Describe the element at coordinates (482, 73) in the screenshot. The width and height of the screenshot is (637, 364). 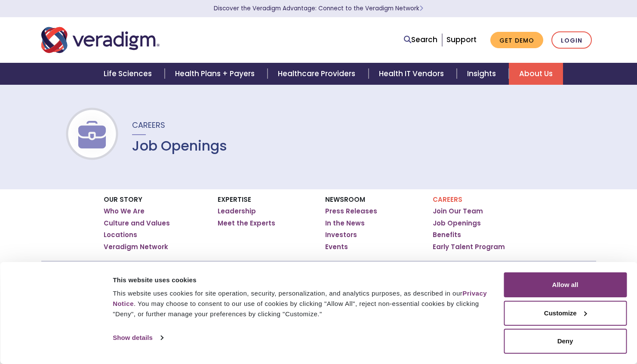
I see `a: Insights` at that location.